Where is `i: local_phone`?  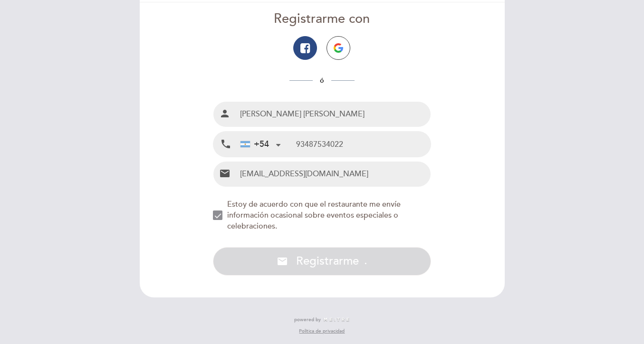
i: local_phone is located at coordinates (226, 144).